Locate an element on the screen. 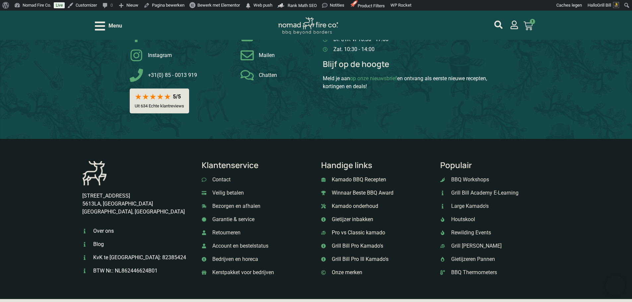 This screenshot has width=632, height=302. span: 1 is located at coordinates (532, 22).